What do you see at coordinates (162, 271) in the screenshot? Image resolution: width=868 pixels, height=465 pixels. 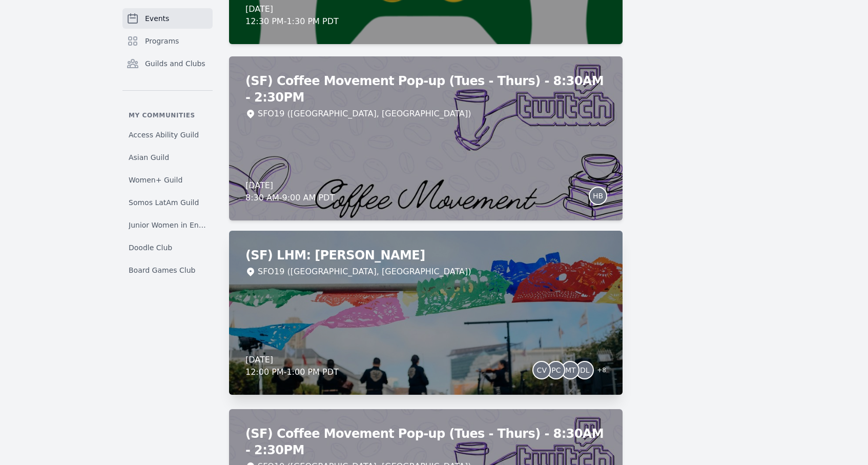 I see `span: Board Games Club` at bounding box center [162, 271].